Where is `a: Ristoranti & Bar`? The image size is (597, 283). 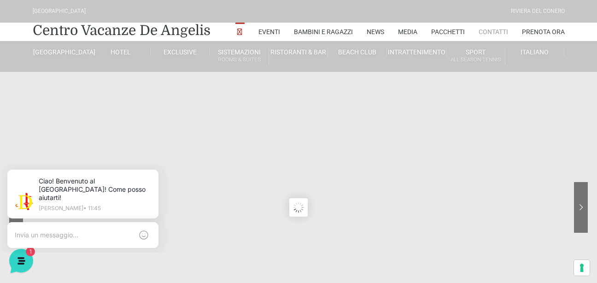 a: Ristoranti & Bar is located at coordinates (299, 52).